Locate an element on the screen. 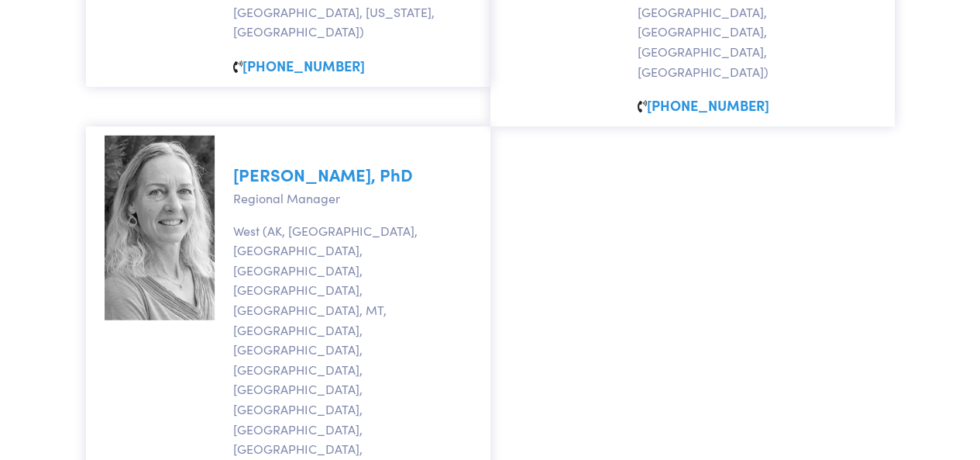 The height and width of the screenshot is (460, 980). img: tracy-yates-phd.jpg is located at coordinates (159, 228).